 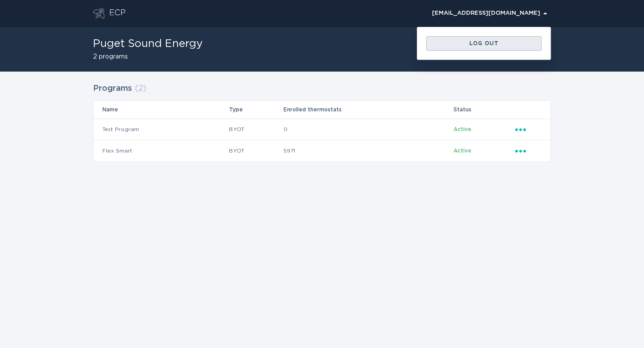 I want to click on td: Flex Smart, so click(x=161, y=151).